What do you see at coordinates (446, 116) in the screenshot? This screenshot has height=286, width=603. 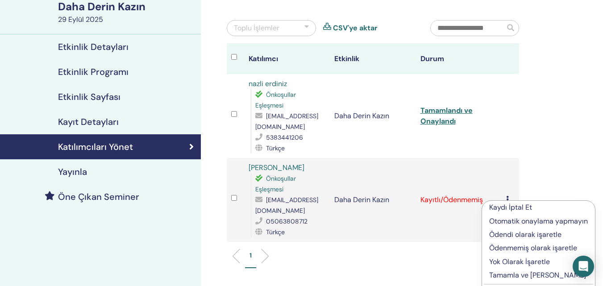 I see `a: Tamamlandı ve Onaylandı` at bounding box center [446, 116].